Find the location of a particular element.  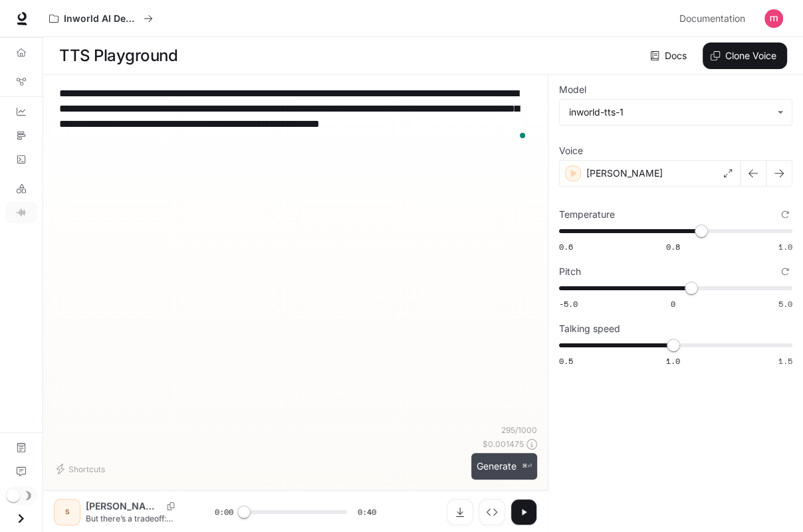

p: Model is located at coordinates (572, 90).